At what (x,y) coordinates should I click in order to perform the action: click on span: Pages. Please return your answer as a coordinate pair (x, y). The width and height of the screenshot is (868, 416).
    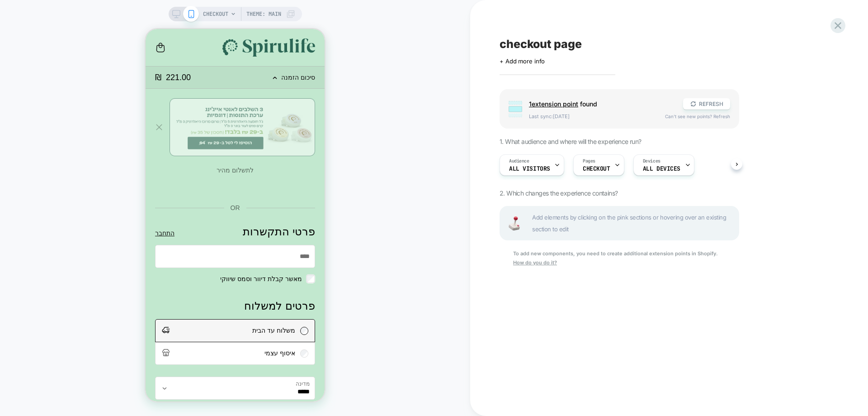
    Looking at the image, I should click on (589, 161).